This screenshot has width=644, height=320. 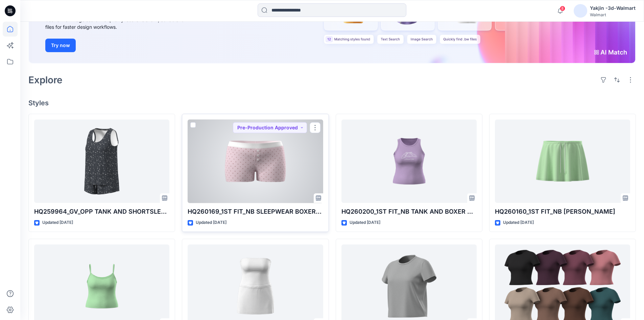 What do you see at coordinates (409, 211) in the screenshot?
I see `p: HQ260200_1ST FIT_NB TANK AND BOXER SHORTS SET_TANK ONLY` at bounding box center [409, 211].